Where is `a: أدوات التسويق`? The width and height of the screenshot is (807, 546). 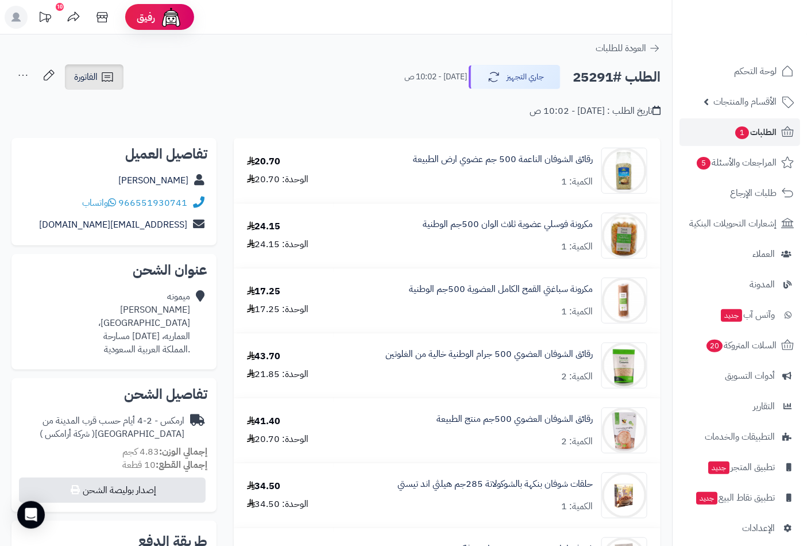
a: أدوات التسويق is located at coordinates (740, 376).